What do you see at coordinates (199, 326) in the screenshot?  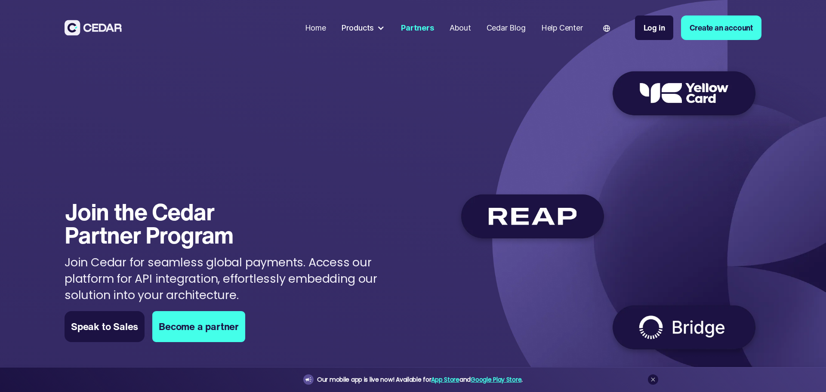 I see `a: Become a partner` at bounding box center [199, 326].